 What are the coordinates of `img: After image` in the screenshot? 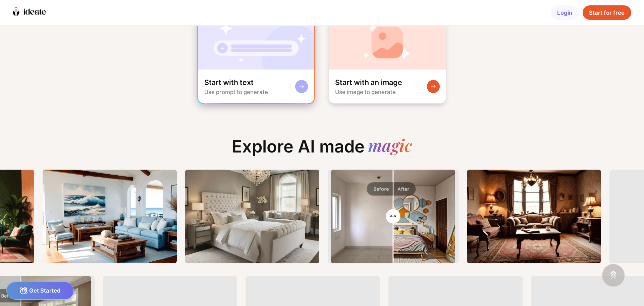 It's located at (394, 216).